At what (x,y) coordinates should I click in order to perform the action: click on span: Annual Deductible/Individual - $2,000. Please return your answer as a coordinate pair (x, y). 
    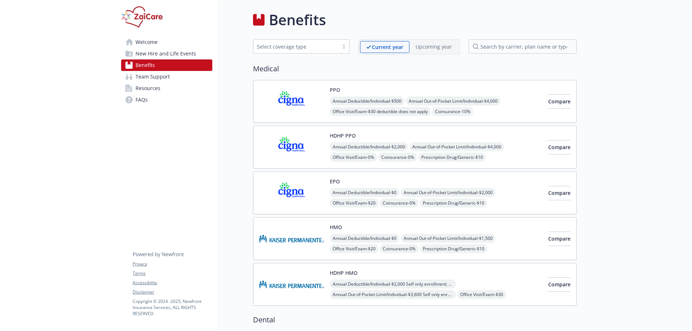
    Looking at the image, I should click on (369, 147).